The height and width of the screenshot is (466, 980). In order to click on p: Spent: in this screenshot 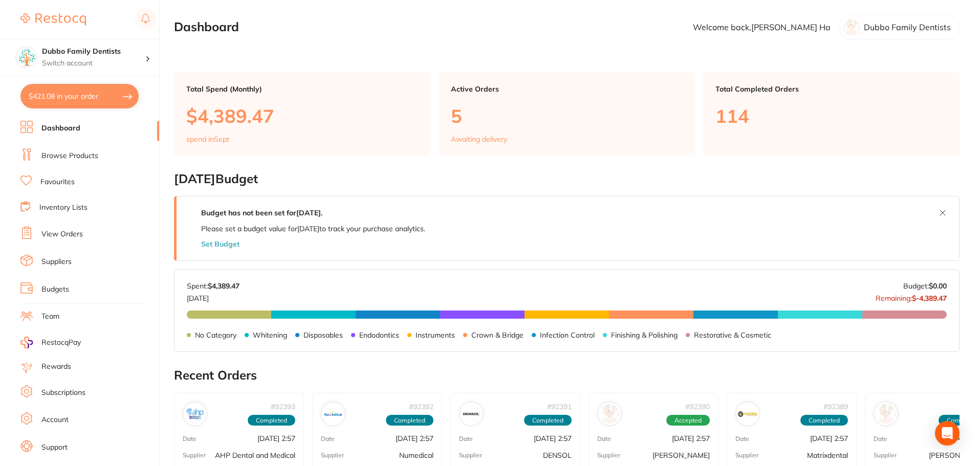, I will do `click(213, 286)`.